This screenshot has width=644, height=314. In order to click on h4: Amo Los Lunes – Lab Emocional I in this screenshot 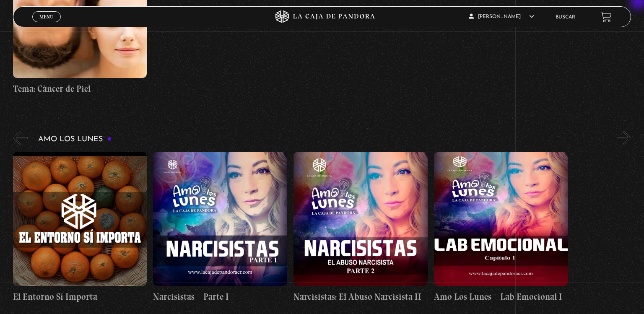, I will do `click(501, 297)`.